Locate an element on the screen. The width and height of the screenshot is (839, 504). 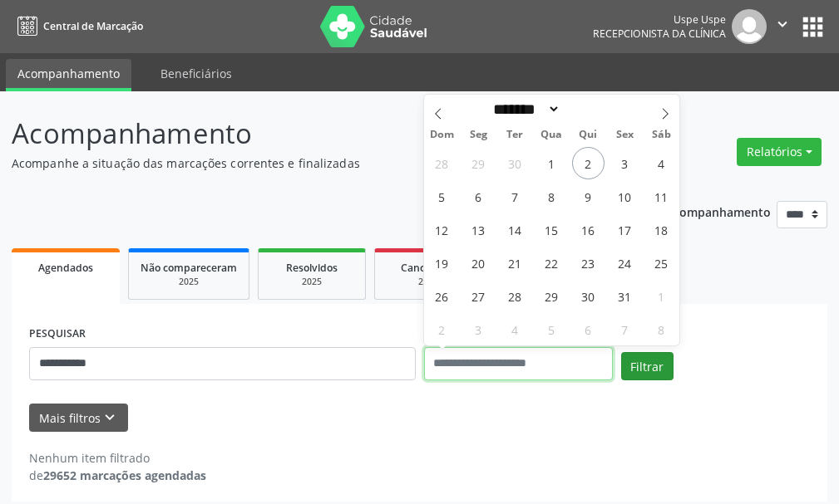
span: Outubro 14, 2025 is located at coordinates (514, 229).